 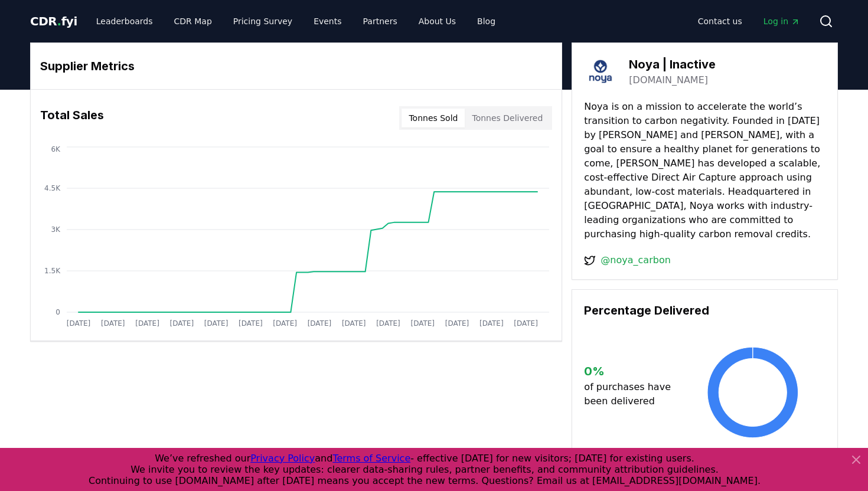 I want to click on h3: Percentage Delivered, so click(x=705, y=311).